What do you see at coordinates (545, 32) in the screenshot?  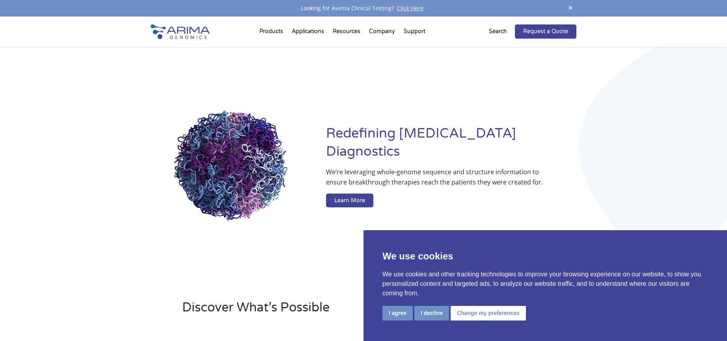 I see `a: Request a Quote` at bounding box center [545, 32].